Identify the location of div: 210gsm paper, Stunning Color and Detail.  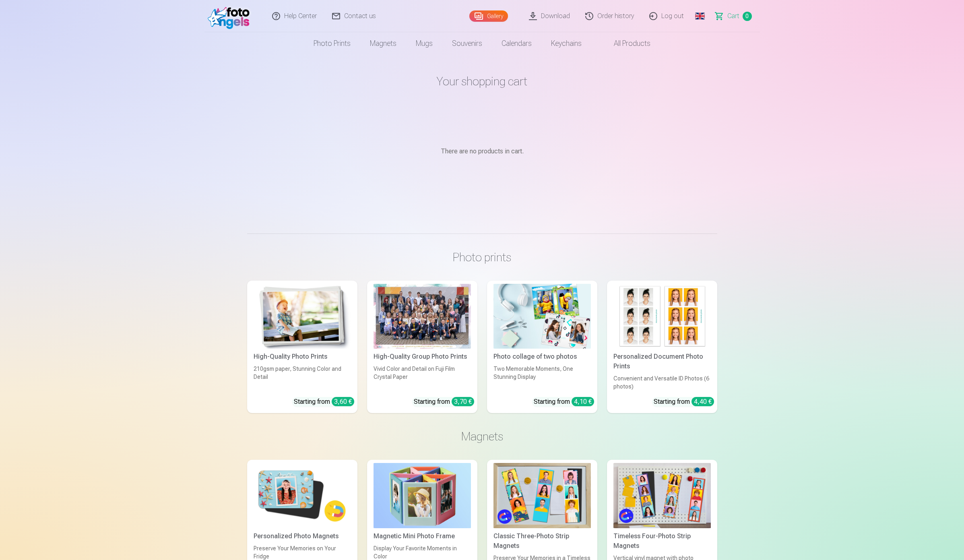
(303, 377).